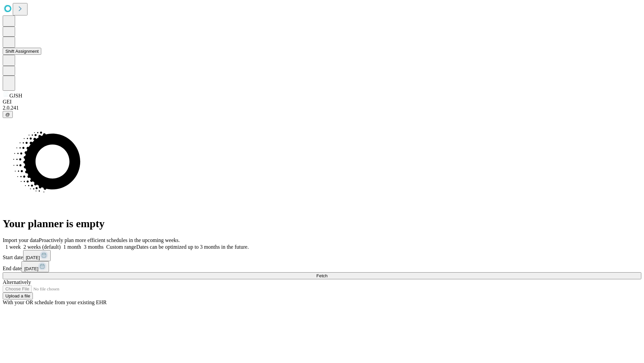 The width and height of the screenshot is (644, 363). Describe the element at coordinates (121, 247) in the screenshot. I see `span: Custom range` at that location.